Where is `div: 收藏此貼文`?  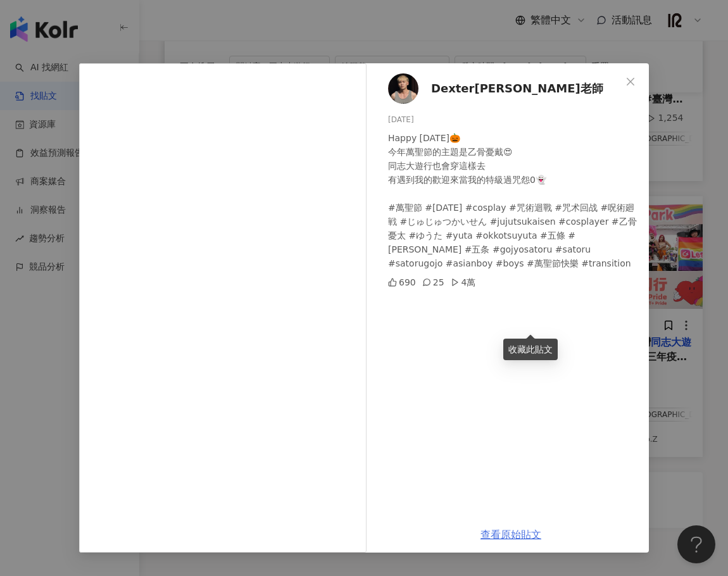
div: 收藏此貼文 is located at coordinates (531, 349).